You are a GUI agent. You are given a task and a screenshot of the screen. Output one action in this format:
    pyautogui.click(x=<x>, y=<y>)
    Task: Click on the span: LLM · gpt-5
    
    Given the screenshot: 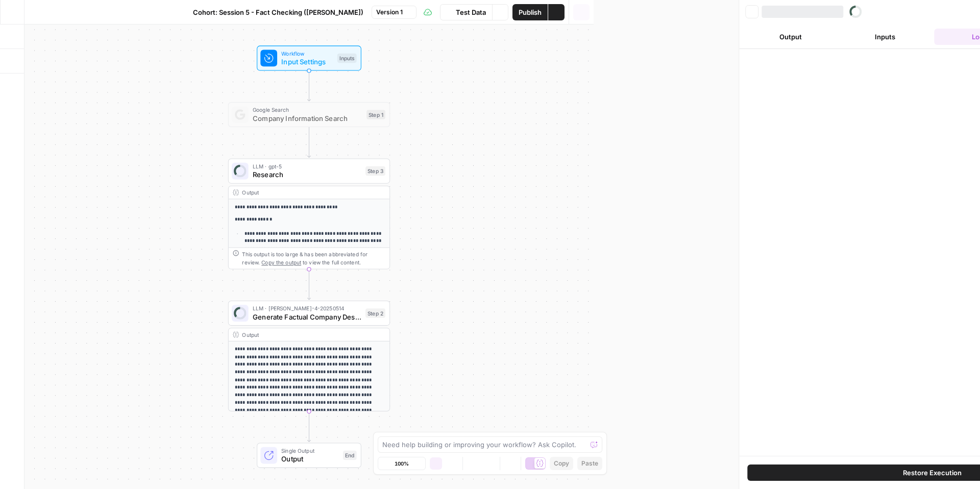 What is the action you would take?
    pyautogui.click(x=307, y=166)
    